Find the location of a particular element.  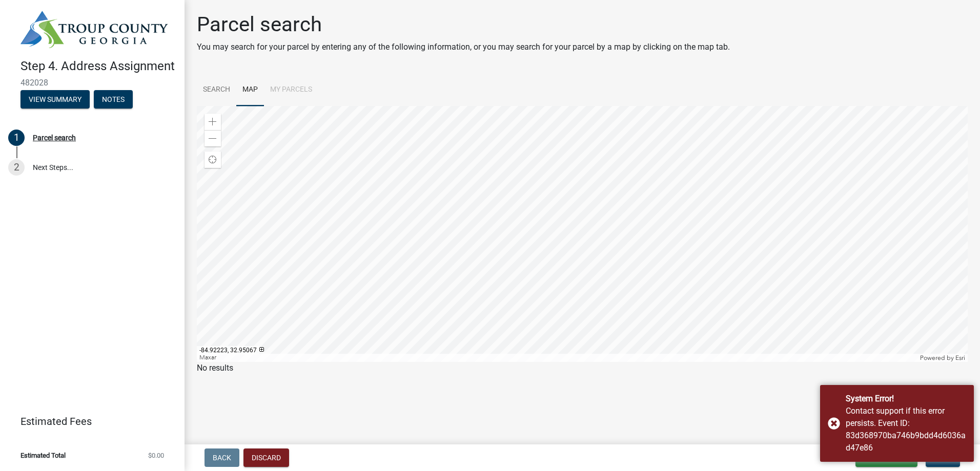

button: Notes is located at coordinates (113, 100).